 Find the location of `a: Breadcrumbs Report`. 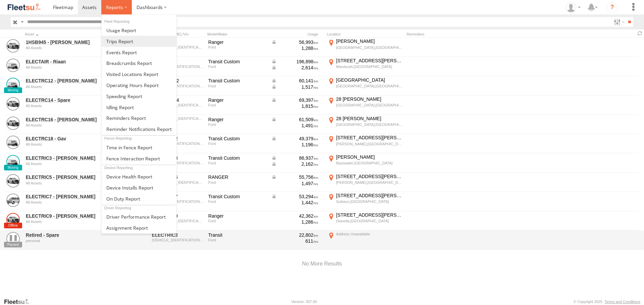

a: Breadcrumbs Report is located at coordinates (139, 63).